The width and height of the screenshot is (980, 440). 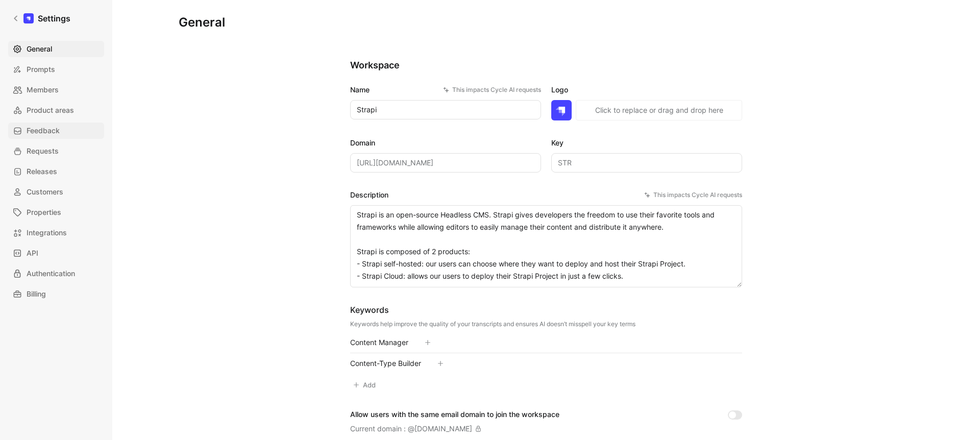 I want to click on span: Releases, so click(x=42, y=172).